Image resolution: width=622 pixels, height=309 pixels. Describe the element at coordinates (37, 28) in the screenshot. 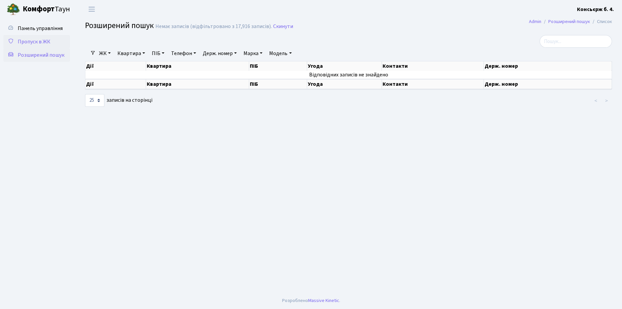

I see `a: Панель управління` at that location.